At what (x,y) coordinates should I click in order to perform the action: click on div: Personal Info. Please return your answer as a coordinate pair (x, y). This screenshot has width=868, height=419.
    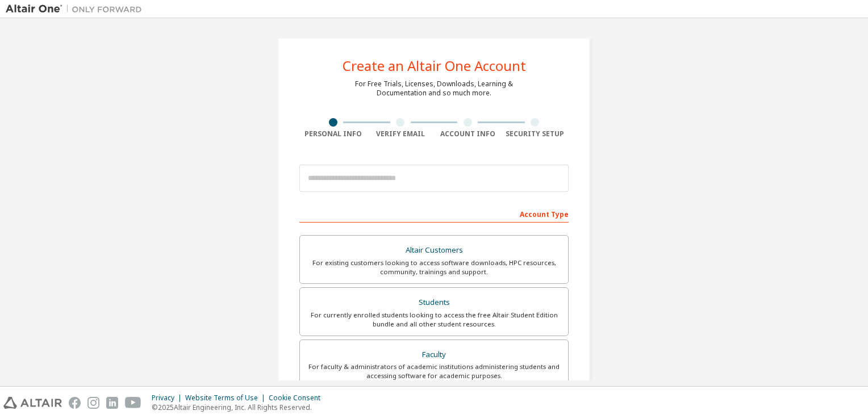
    Looking at the image, I should click on (333, 134).